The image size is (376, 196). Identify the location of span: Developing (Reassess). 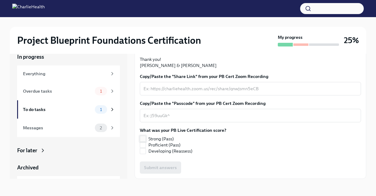
(170, 151).